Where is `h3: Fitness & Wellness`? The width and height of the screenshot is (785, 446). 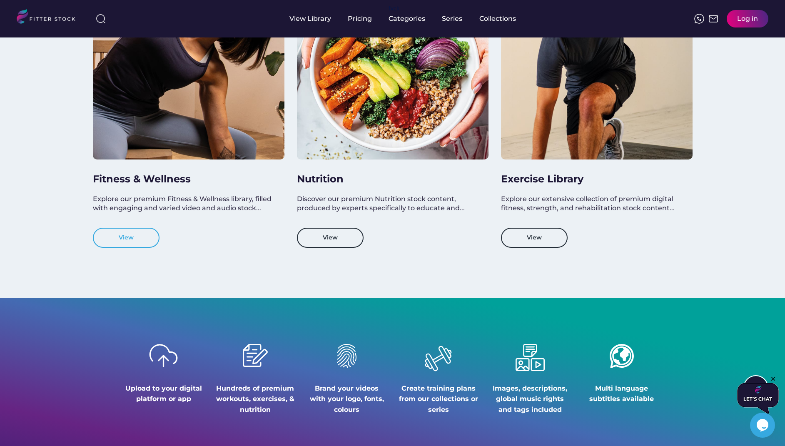
h3: Fitness & Wellness is located at coordinates (184, 179).